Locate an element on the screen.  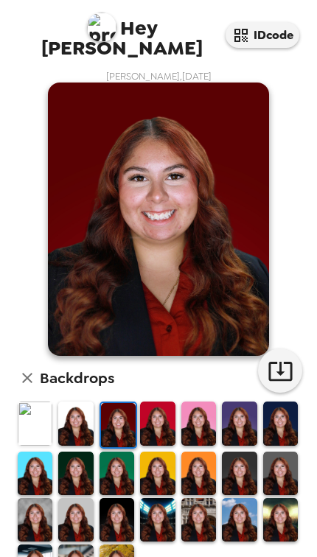
img: Original is located at coordinates (35, 423).